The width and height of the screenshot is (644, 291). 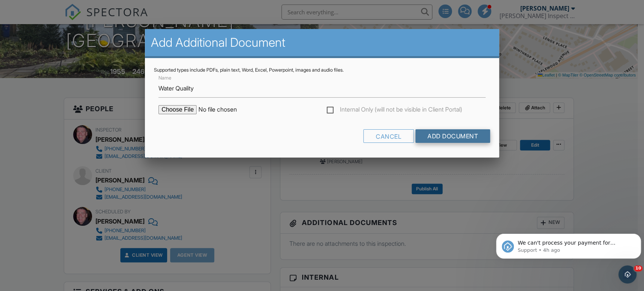 I want to click on span: We can't process your payment for Spectora Advanced using your card XXXX3218 (exp. 2028-9). If th..., so click(x=81, y=51).